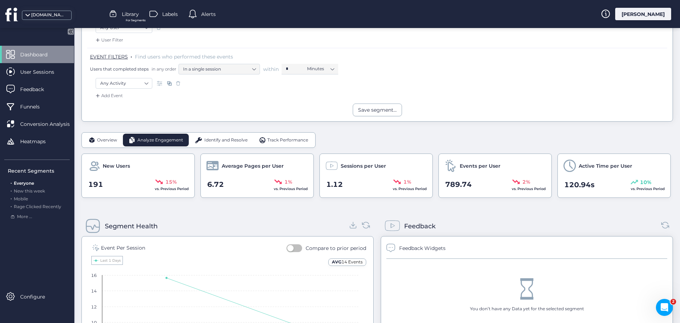 This screenshot has height=323, width=680. Describe the element at coordinates (320, 69) in the screenshot. I see `nz-select-item: Minutes` at that location.